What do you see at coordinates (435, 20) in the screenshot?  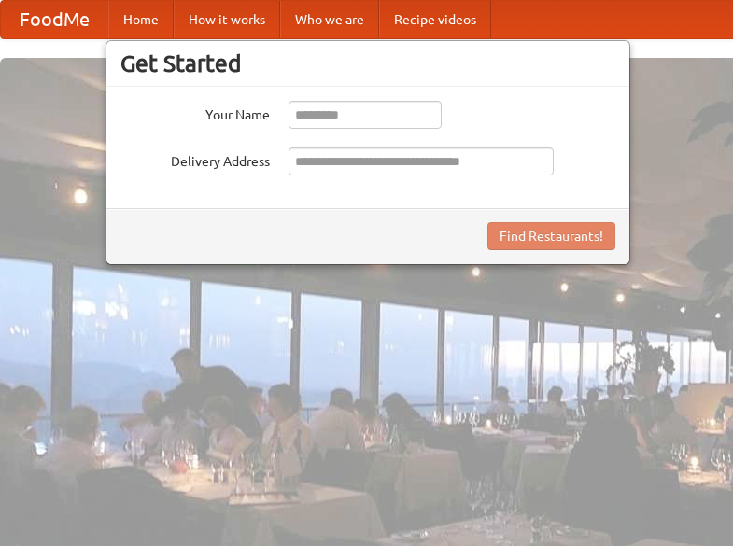 I see `a: Recipe videos` at bounding box center [435, 20].